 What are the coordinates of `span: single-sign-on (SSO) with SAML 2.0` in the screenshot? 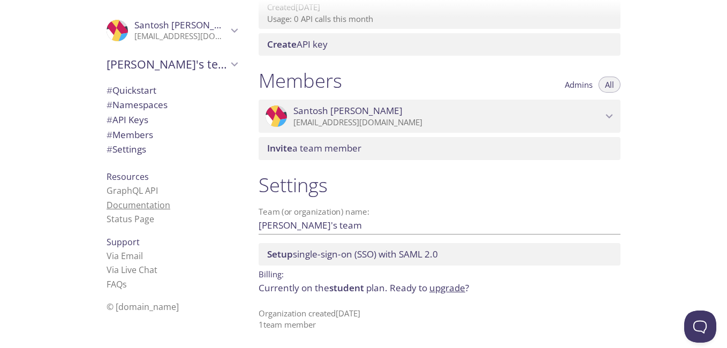 It's located at (352, 254).